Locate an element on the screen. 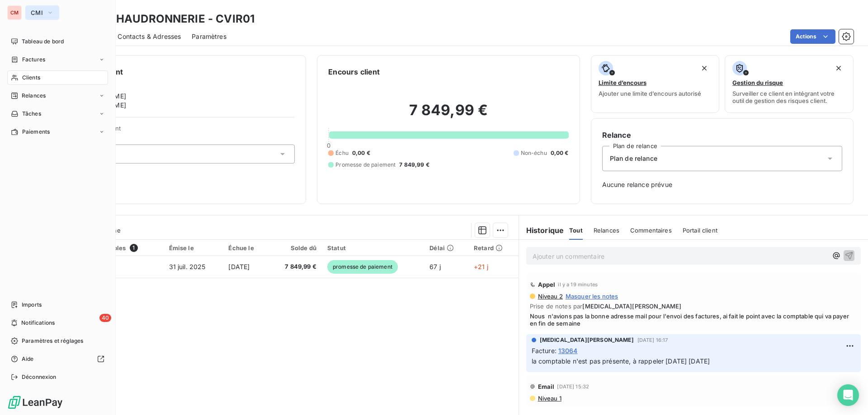  span: Contacts & Adresses is located at coordinates (149, 37).